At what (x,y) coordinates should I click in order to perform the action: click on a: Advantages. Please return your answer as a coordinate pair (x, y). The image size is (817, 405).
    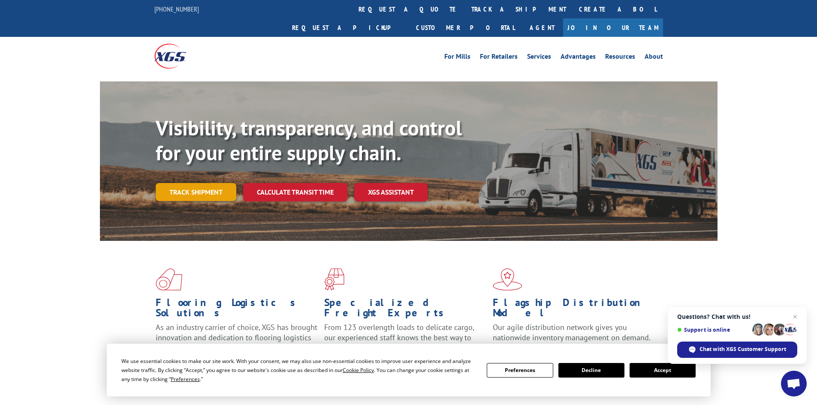
    Looking at the image, I should click on (578, 58).